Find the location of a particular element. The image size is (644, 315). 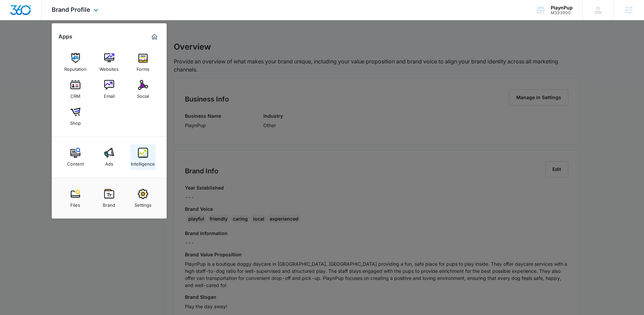

a: Intelligence is located at coordinates (143, 157).